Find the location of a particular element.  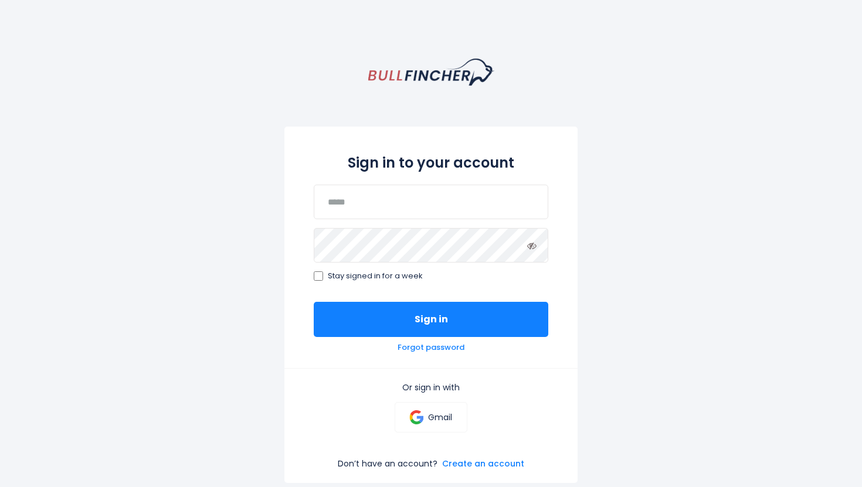

a: homepage is located at coordinates (431, 72).